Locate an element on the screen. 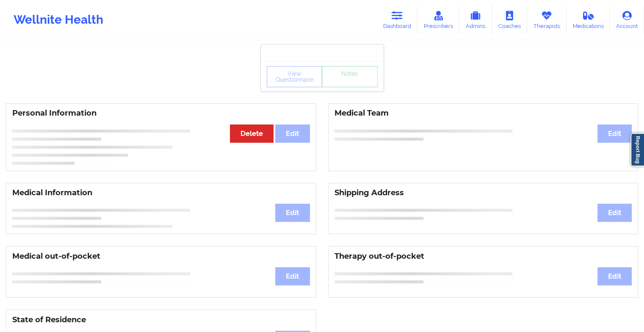 The image size is (644, 332). a: Dashboard is located at coordinates (397, 20).